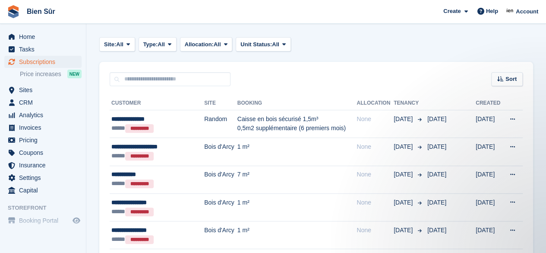 Image resolution: width=546 pixels, height=253 pixels. I want to click on span: Home, so click(45, 37).